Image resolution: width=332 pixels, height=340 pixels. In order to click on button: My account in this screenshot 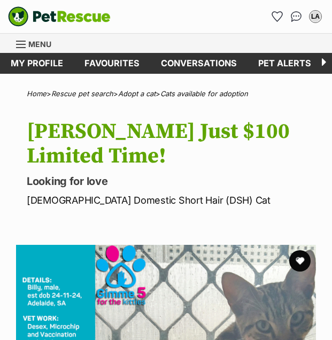, I will do `click(316, 17)`.